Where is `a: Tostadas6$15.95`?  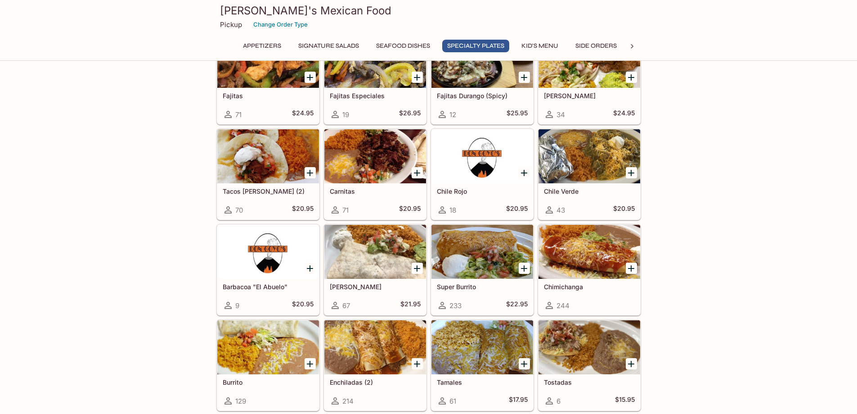 a: Tostadas6$15.95 is located at coordinates (590, 365).